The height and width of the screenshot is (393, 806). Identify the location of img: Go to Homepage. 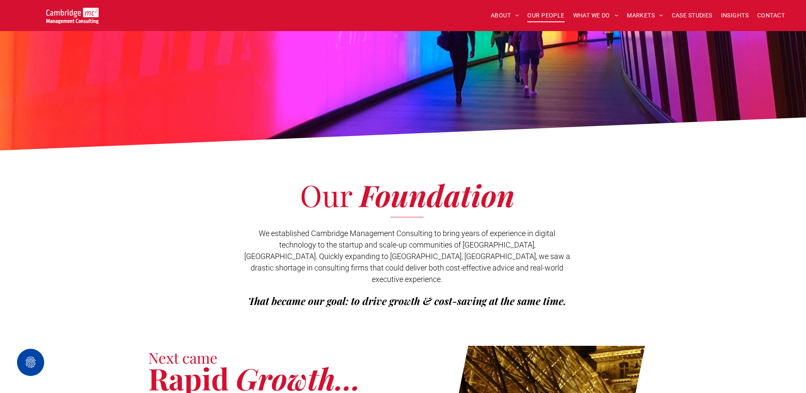
(72, 16).